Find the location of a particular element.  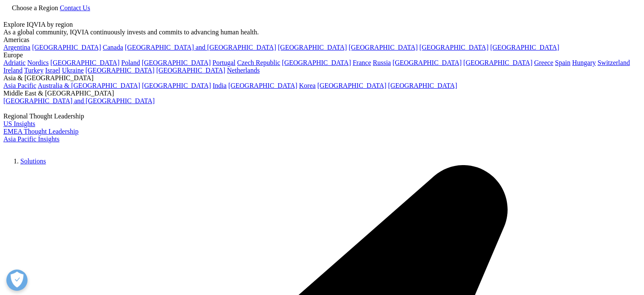

span: Asia Pacific Insights is located at coordinates (31, 138).